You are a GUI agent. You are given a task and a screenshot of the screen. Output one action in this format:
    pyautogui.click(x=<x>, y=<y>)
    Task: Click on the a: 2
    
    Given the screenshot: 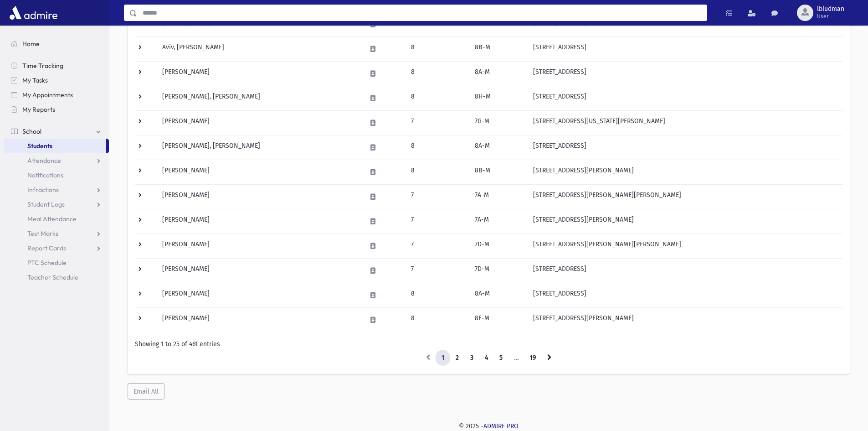 What is the action you would take?
    pyautogui.click(x=457, y=358)
    